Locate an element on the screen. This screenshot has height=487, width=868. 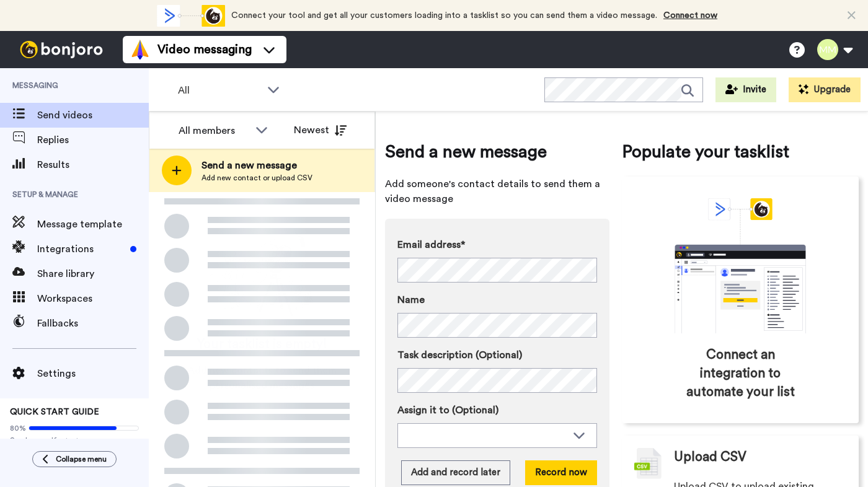
img: ready-set-action.png is located at coordinates (262, 276).